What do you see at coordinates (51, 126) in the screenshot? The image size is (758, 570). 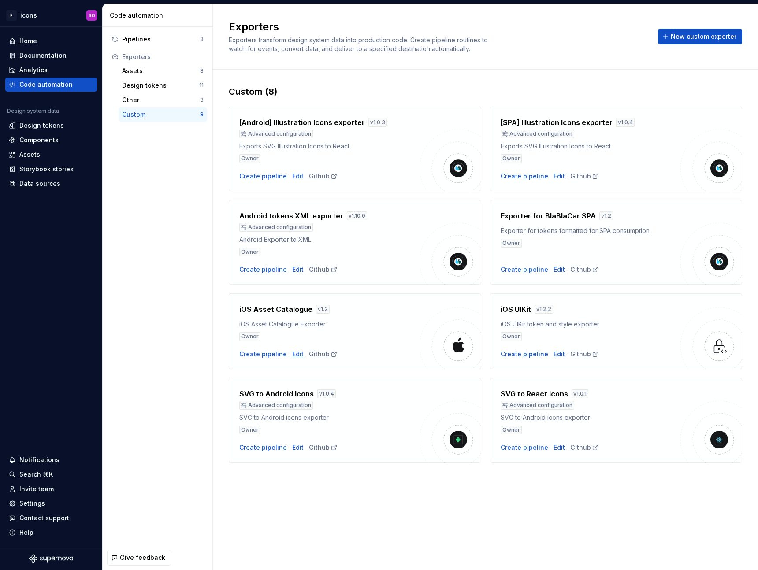 I see `a: Design tokens` at bounding box center [51, 126].